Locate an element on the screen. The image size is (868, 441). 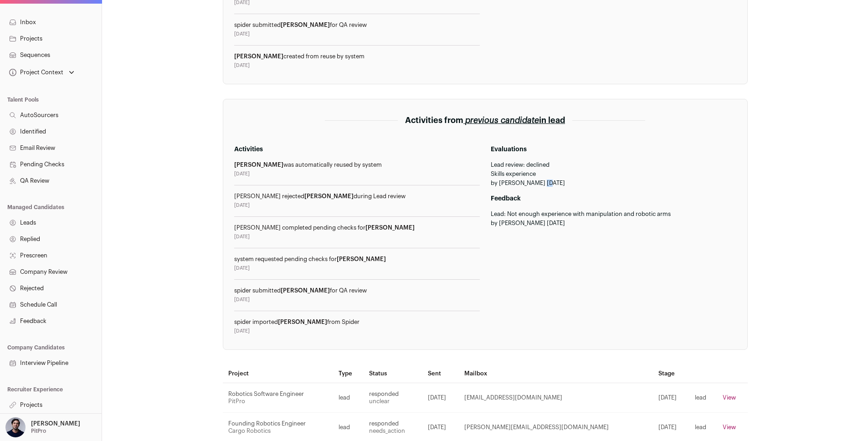
p: PitPro is located at coordinates (38, 431).